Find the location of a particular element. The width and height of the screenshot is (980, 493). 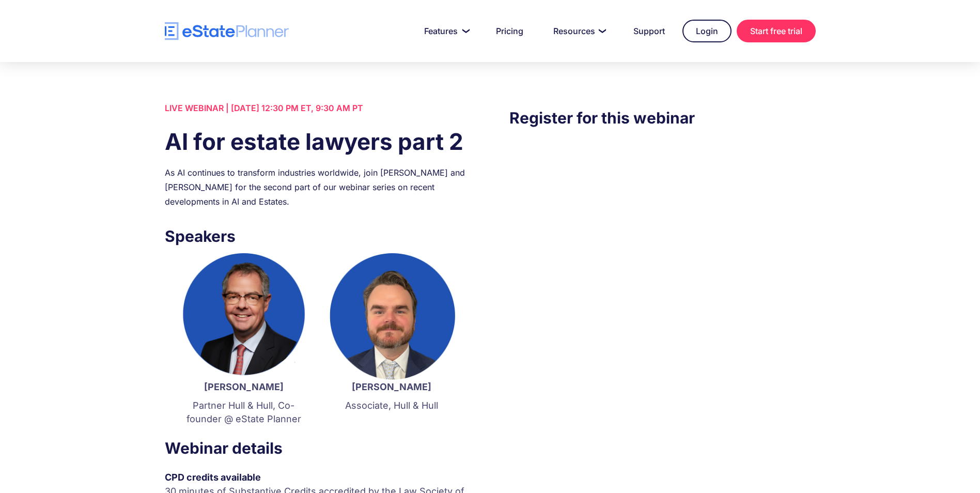

strong: CPD credits available is located at coordinates (212, 477).